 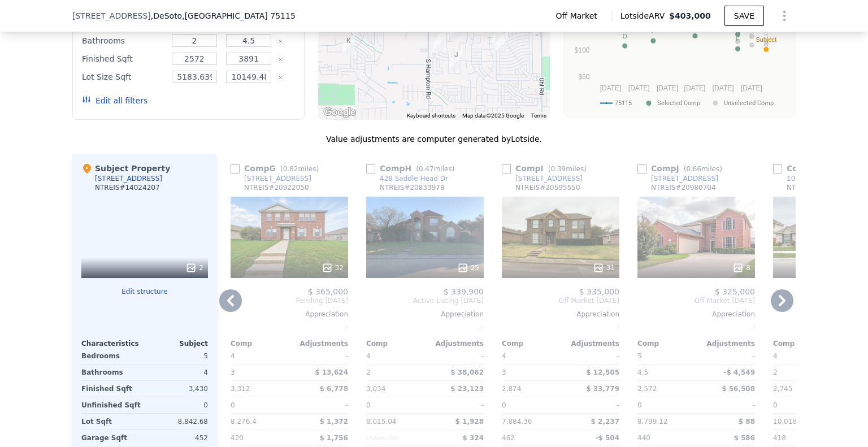 I want to click on span: 0.82, so click(x=291, y=169).